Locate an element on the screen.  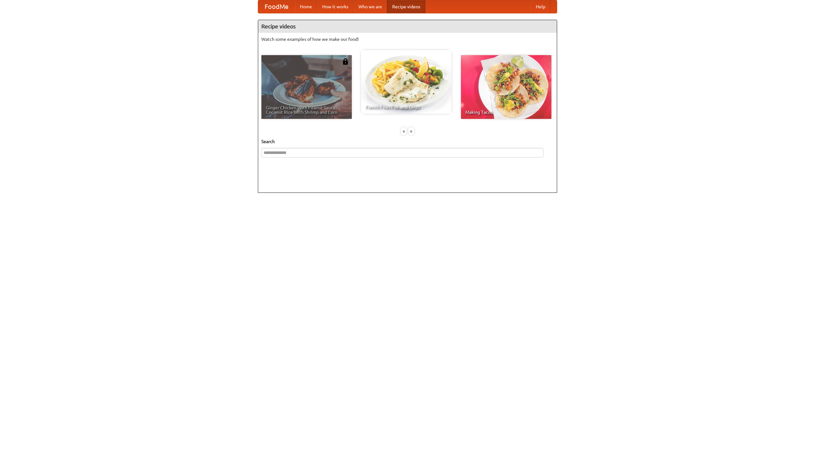
a: Home is located at coordinates (306, 7).